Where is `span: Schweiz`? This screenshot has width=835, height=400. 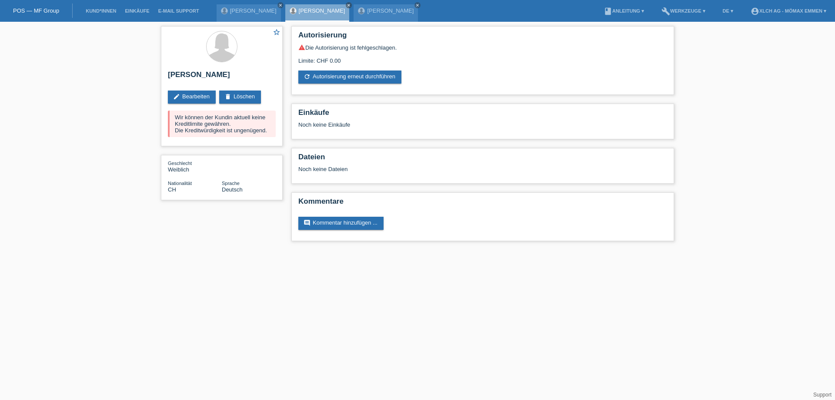 span: Schweiz is located at coordinates (172, 189).